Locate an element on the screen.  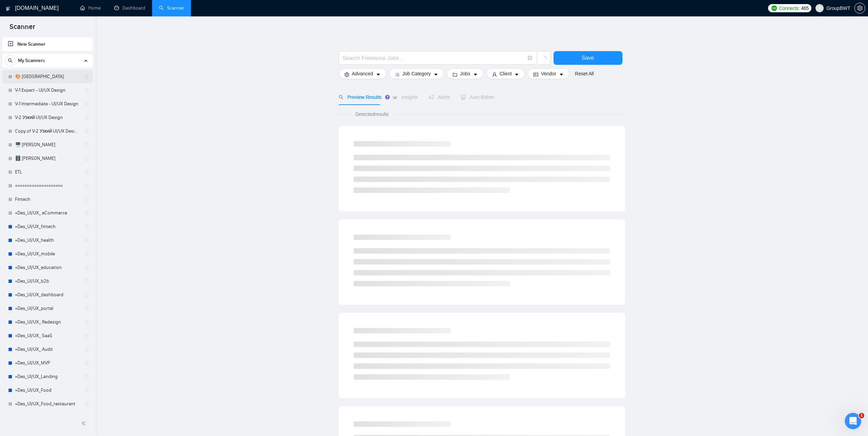
img: upwork-logo.png is located at coordinates (774, 8).